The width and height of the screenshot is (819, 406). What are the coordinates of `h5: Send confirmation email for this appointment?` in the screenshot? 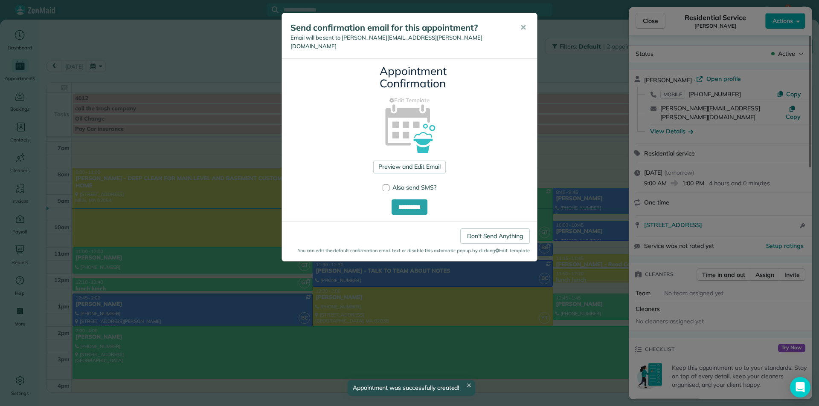 It's located at (399, 28).